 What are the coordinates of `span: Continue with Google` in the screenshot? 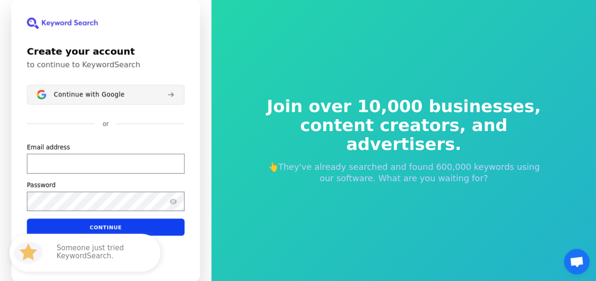 It's located at (89, 94).